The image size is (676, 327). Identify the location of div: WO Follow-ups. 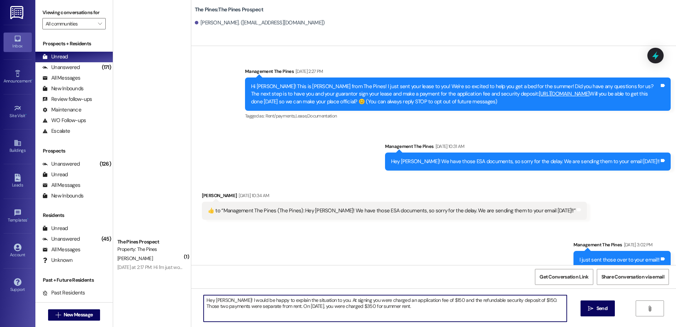
(64, 120).